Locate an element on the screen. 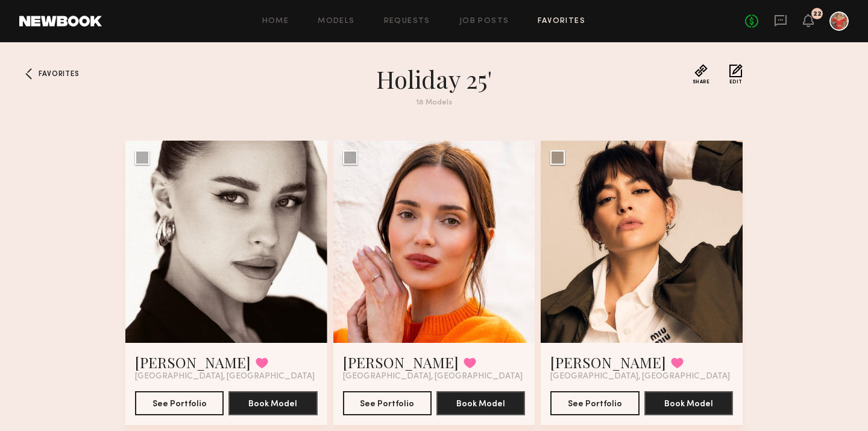 The height and width of the screenshot is (431, 868). div: 22 is located at coordinates (817, 14).